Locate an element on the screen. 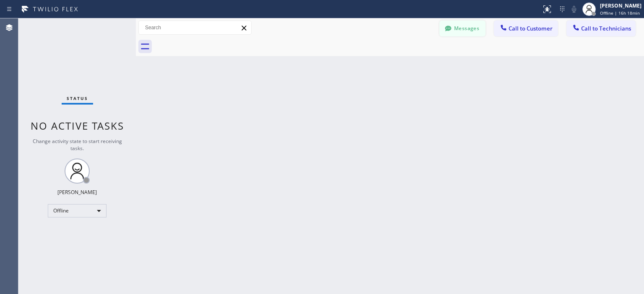 The image size is (644, 294). button: Messages is located at coordinates (462, 29).